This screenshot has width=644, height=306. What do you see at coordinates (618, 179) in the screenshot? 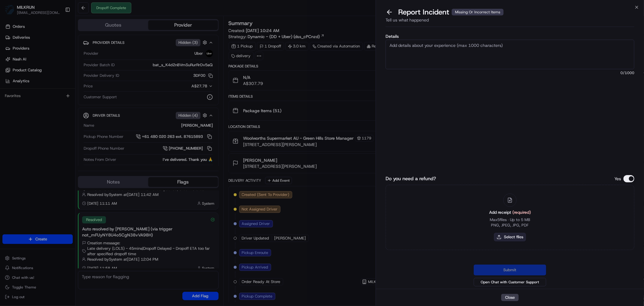
I see `p: Yes` at bounding box center [618, 179].